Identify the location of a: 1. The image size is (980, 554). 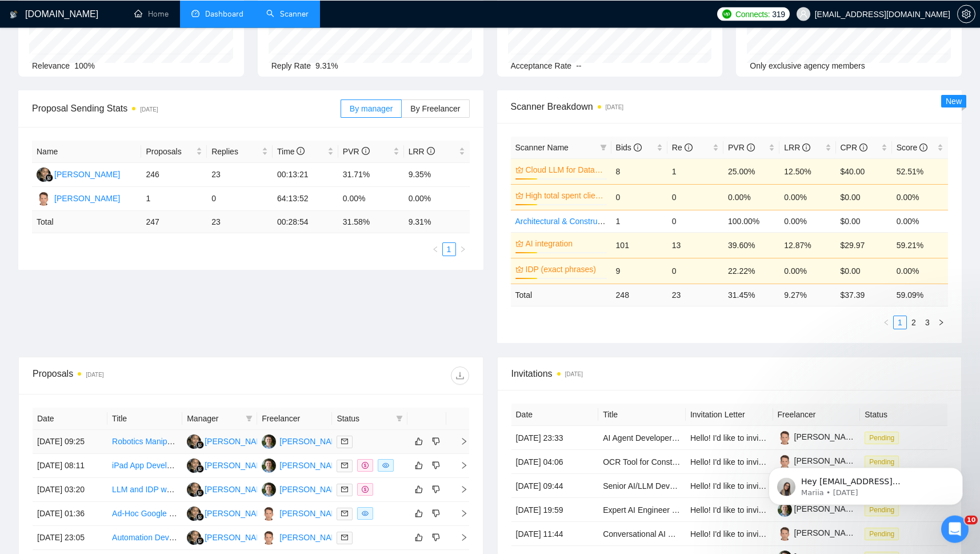
(450, 249).